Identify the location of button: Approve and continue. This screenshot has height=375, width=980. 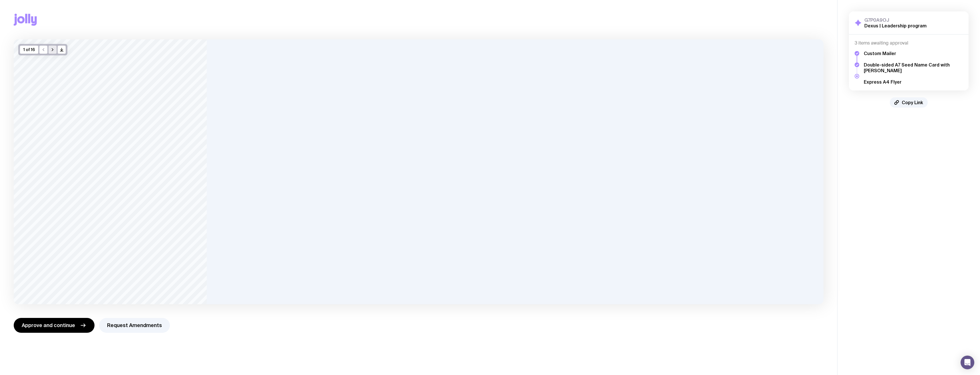
(54, 325).